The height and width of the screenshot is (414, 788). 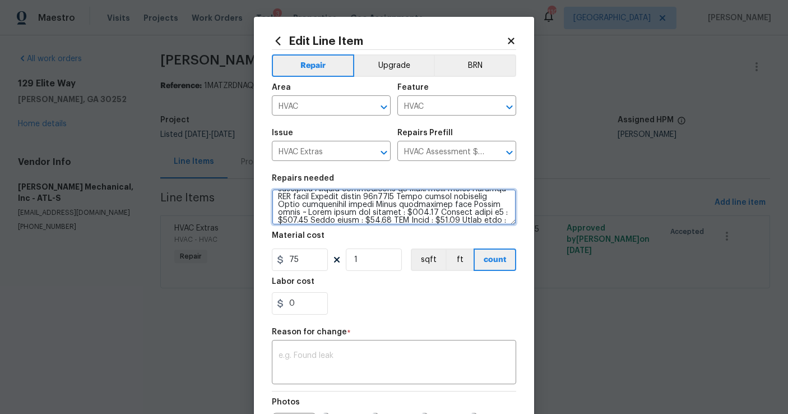 What do you see at coordinates (475, 66) in the screenshot?
I see `button: BRN` at bounding box center [475, 66].